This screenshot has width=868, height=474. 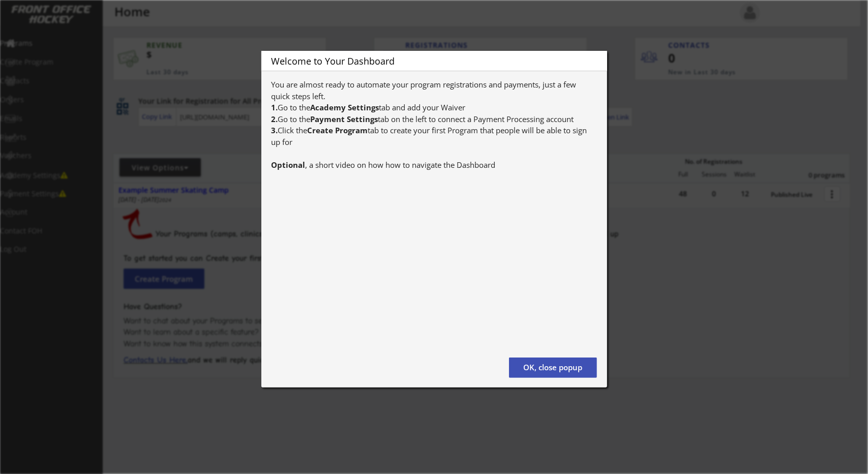 What do you see at coordinates (344, 119) in the screenshot?
I see `strong: Payment Settings` at bounding box center [344, 119].